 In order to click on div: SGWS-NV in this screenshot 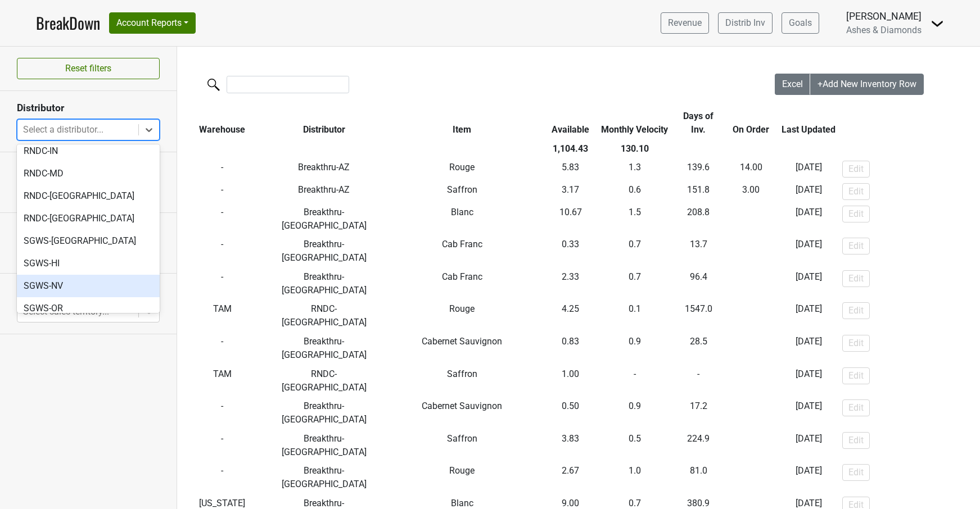, I will do `click(88, 286)`.